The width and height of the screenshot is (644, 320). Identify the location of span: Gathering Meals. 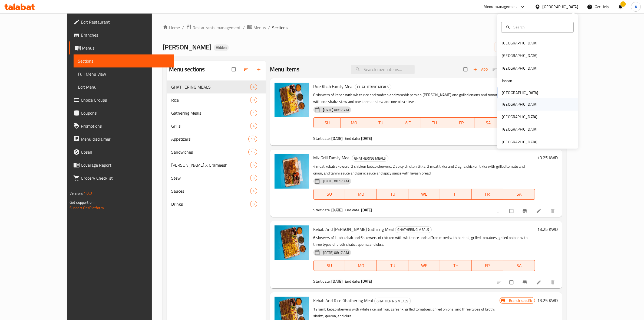
(211, 113).